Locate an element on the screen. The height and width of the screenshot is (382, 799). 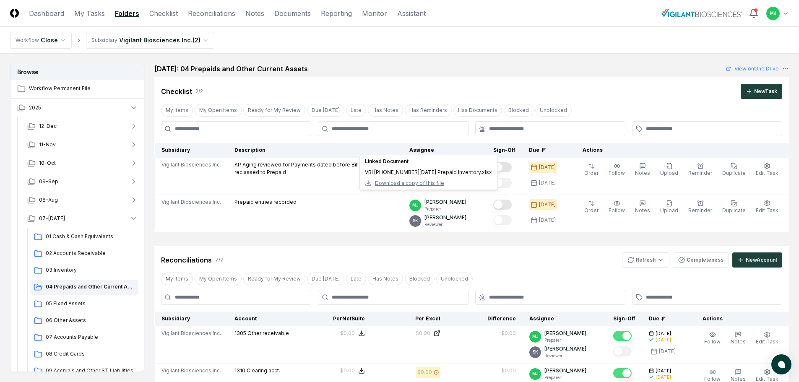
button: 08-Aug is located at coordinates (83, 200).